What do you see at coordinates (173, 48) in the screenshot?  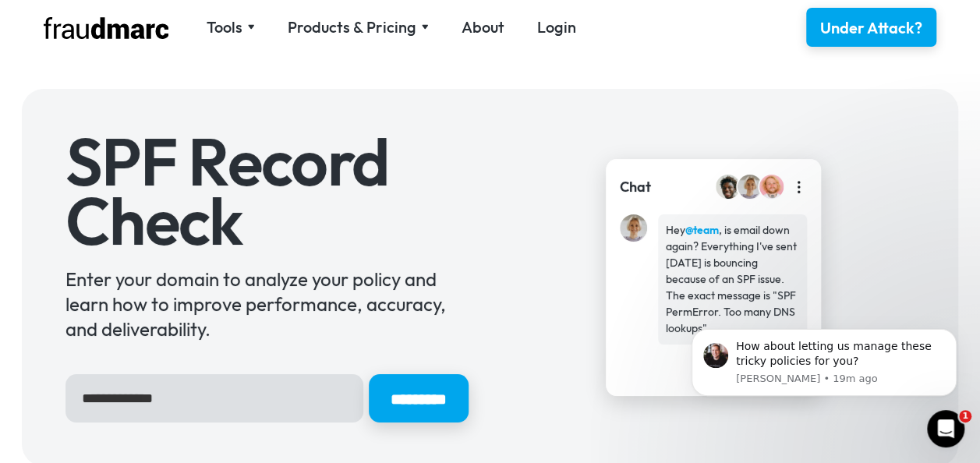 I see `div: Message content` at bounding box center [173, 48].